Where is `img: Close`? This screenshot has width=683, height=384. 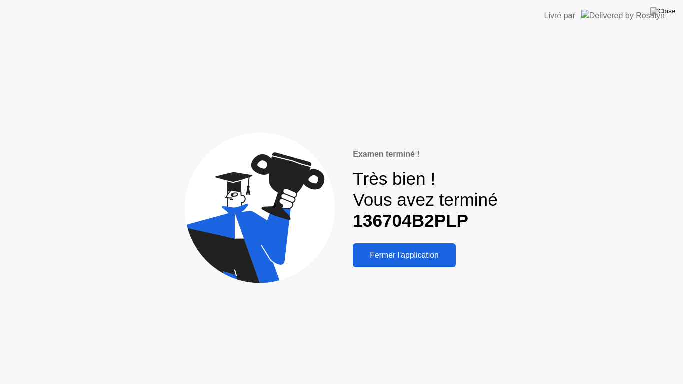 img: Close is located at coordinates (663, 12).